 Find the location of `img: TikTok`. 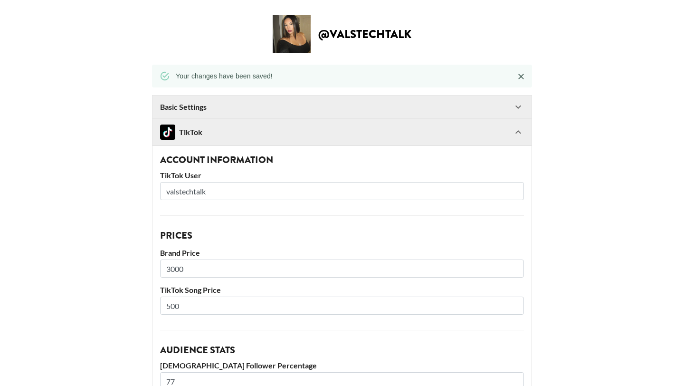

img: TikTok is located at coordinates (168, 132).